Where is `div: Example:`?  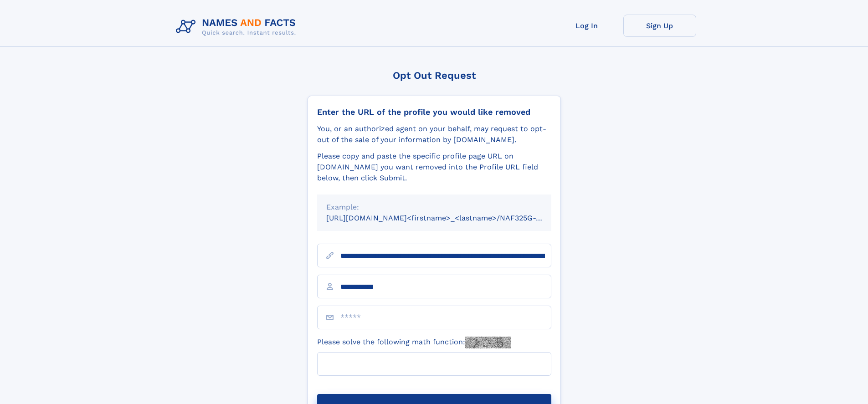 div: Example: is located at coordinates (434, 207).